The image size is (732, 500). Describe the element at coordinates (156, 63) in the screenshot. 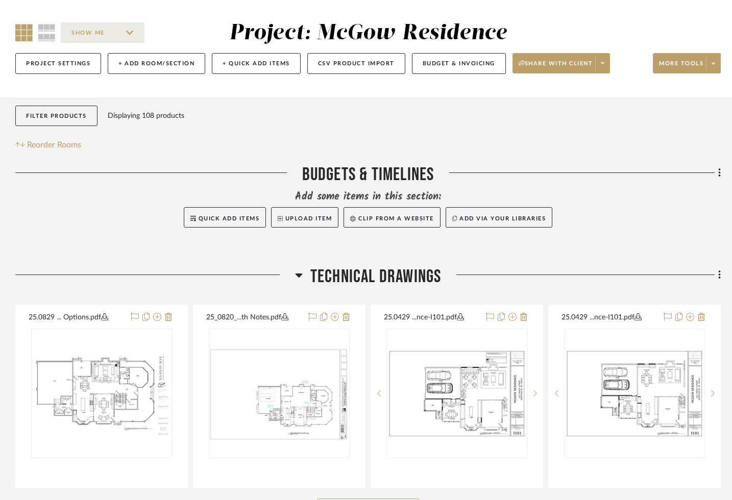

I see `button: + Add Room/Section` at that location.